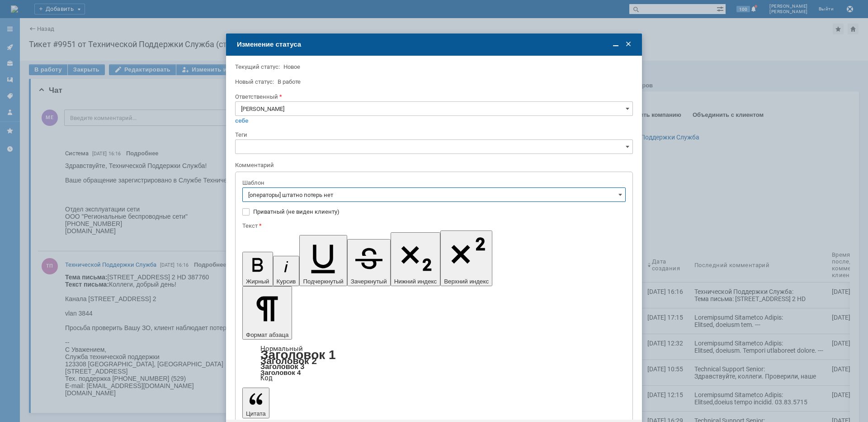 Image resolution: width=868 pixels, height=422 pixels. Describe the element at coordinates (433, 182) in the screenshot. I see `div: Шаблон` at that location.